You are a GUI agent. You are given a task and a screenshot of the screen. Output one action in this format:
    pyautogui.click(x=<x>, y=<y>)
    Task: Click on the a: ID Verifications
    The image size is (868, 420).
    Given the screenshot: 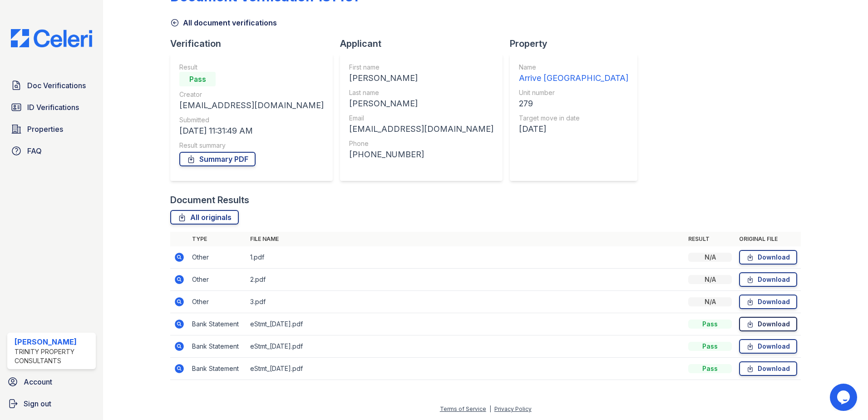 What is the action you would take?
    pyautogui.click(x=51, y=107)
    